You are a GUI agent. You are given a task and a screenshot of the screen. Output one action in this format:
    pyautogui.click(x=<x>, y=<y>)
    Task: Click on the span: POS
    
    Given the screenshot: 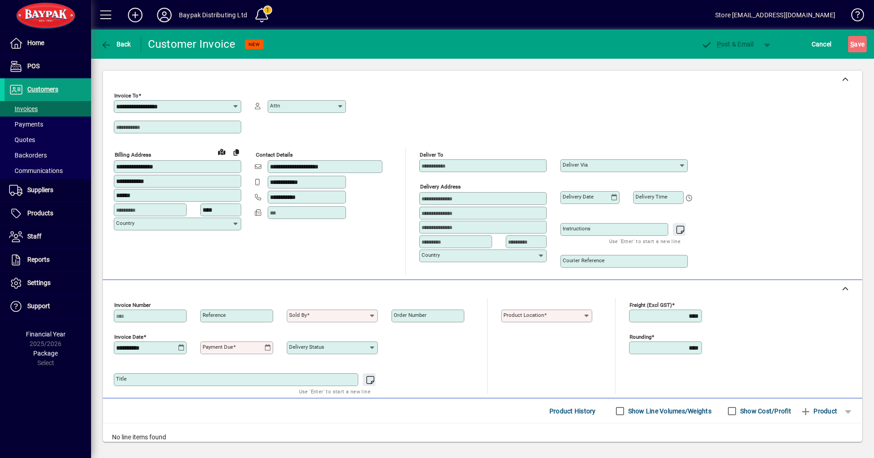 What is the action you would take?
    pyautogui.click(x=33, y=66)
    